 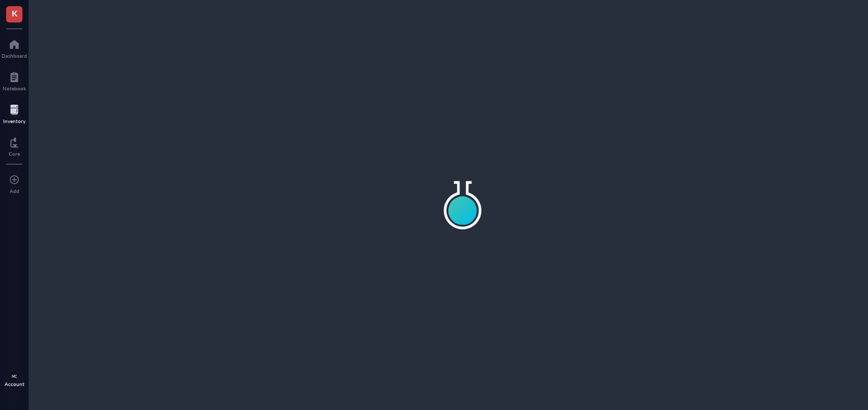 I want to click on div: Core, so click(x=15, y=154).